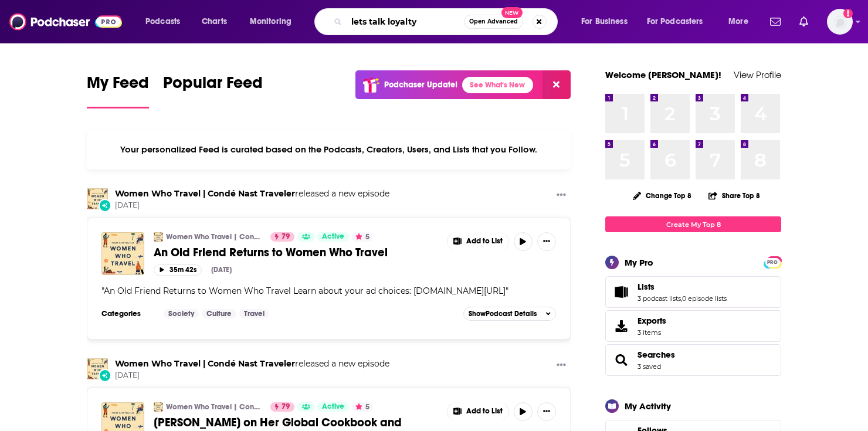 The height and width of the screenshot is (431, 868). What do you see at coordinates (649, 367) in the screenshot?
I see `a: 3 saved` at bounding box center [649, 367].